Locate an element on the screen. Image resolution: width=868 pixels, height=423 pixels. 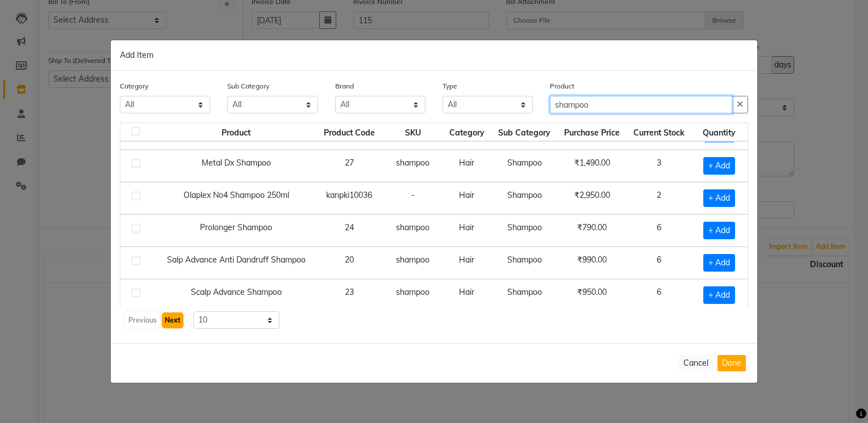
span: Purchase Price is located at coordinates (592, 133).